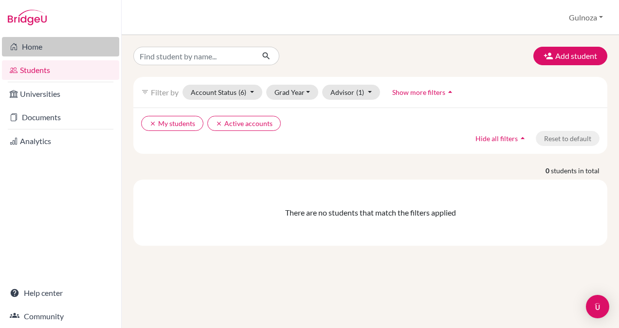  What do you see at coordinates (423, 92) in the screenshot?
I see `button: Show more filtersarrow_drop_up` at bounding box center [423, 92].